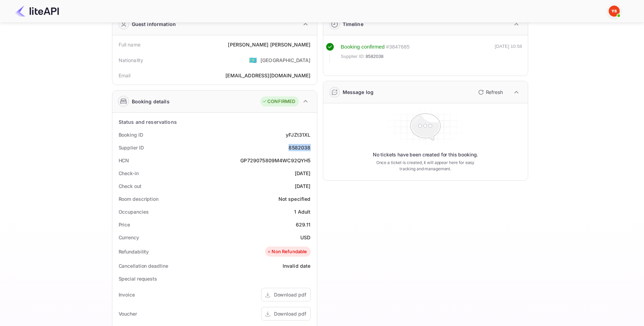 Image resolution: width=644 pixels, height=326 pixels. What do you see at coordinates (398, 47) in the screenshot?
I see `div: # 3847685` at bounding box center [398, 47].